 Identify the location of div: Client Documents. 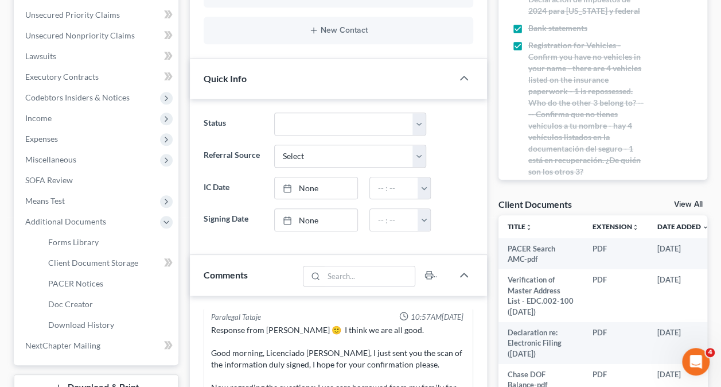
(535, 204).